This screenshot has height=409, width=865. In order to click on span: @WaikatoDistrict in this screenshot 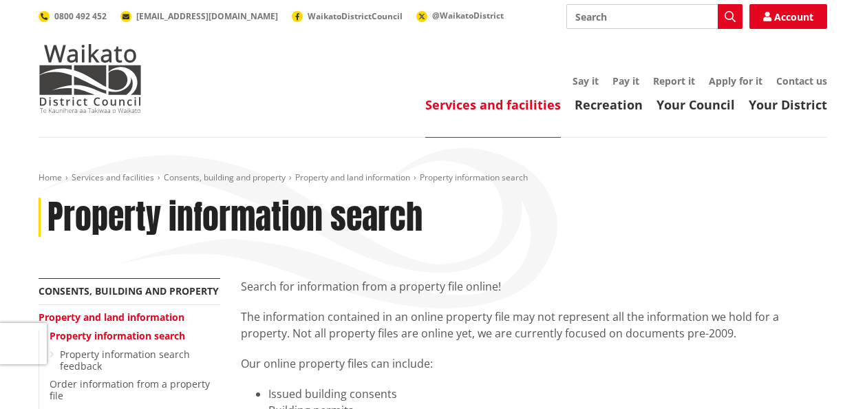, I will do `click(468, 15)`.